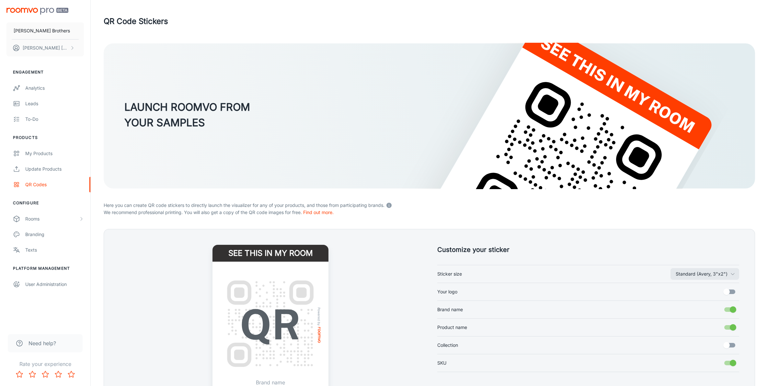 This screenshot has width=768, height=386. I want to click on span: Need help?, so click(42, 343).